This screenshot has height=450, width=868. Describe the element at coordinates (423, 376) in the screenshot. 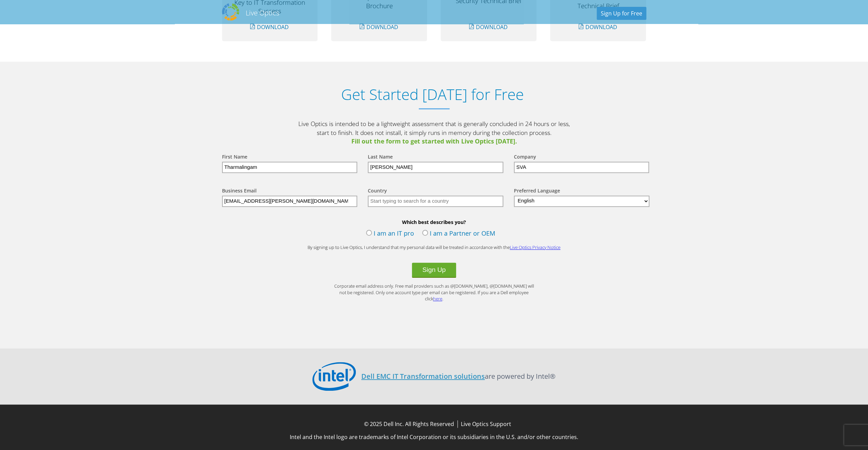

I see `a: Dell EMC IT Transformation solutions` at that location.